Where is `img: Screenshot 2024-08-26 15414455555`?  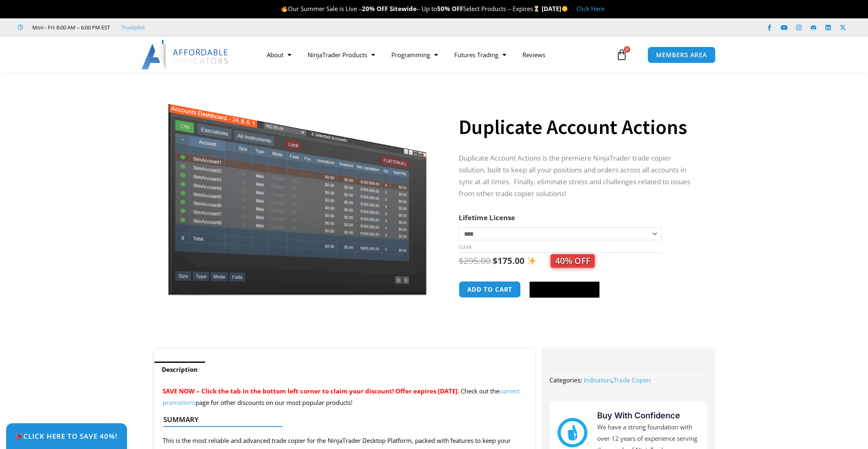
img: Screenshot 2024-08-26 15414455555 is located at coordinates (297, 191).